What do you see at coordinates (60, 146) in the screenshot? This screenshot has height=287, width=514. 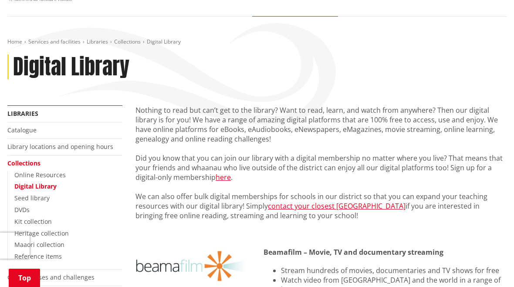 I see `a: Library locations and opening hours` at bounding box center [60, 146].